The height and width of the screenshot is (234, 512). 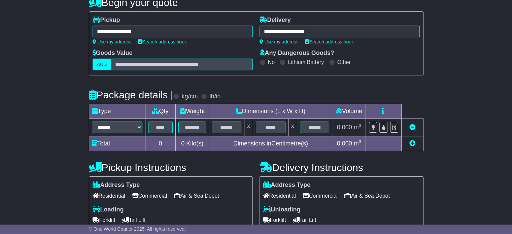 What do you see at coordinates (102, 64) in the screenshot?
I see `label: AUD` at bounding box center [102, 64].